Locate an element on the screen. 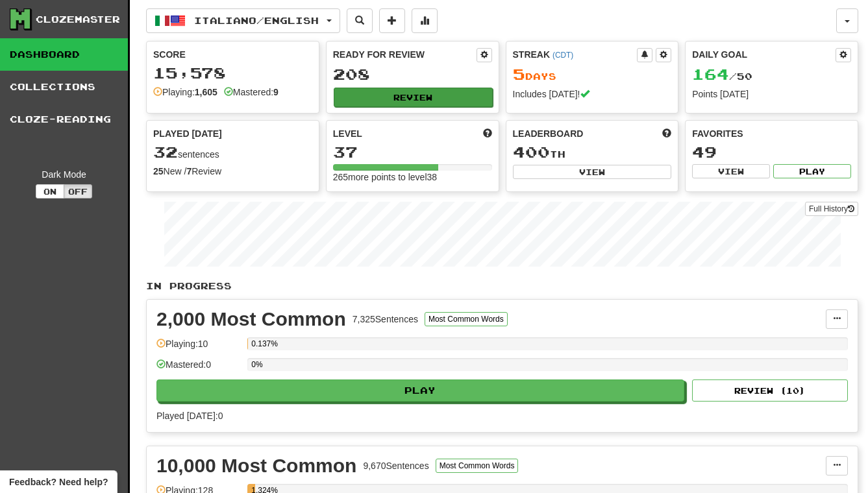 Image resolution: width=868 pixels, height=493 pixels. button: Off is located at coordinates (78, 191).